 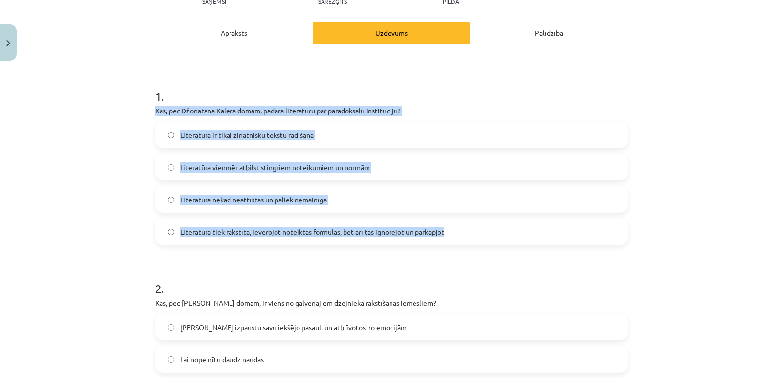 What do you see at coordinates (391, 32) in the screenshot?
I see `div: Uzdevums` at bounding box center [391, 32].